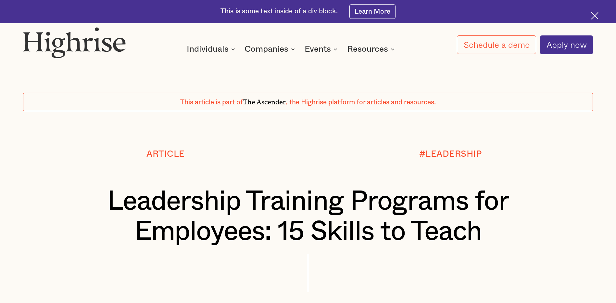  What do you see at coordinates (279, 11) in the screenshot?
I see `div: This is some text inside of a div block.` at bounding box center [279, 11].